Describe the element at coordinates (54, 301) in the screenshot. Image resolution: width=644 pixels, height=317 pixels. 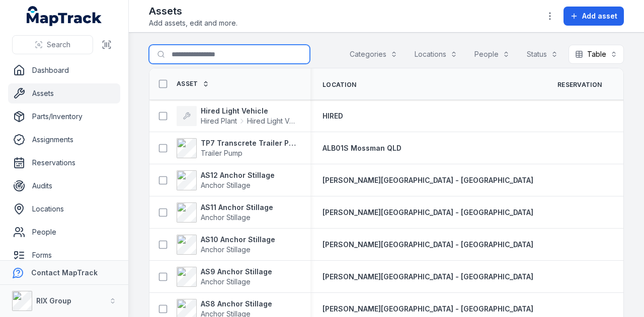
I see `strong: RIX Group` at that location.